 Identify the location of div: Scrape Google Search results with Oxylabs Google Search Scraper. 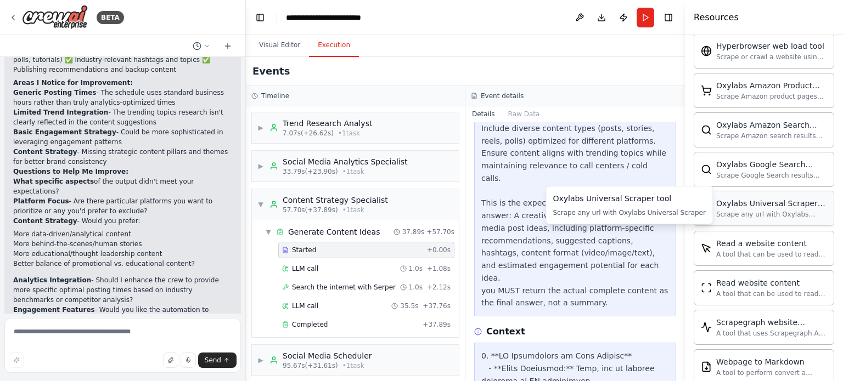
(772, 176).